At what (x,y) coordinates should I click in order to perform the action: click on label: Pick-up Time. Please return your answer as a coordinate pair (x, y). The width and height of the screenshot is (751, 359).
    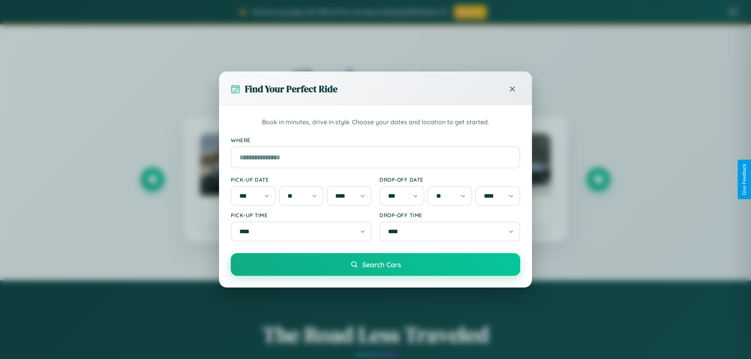
    Looking at the image, I should click on (301, 215).